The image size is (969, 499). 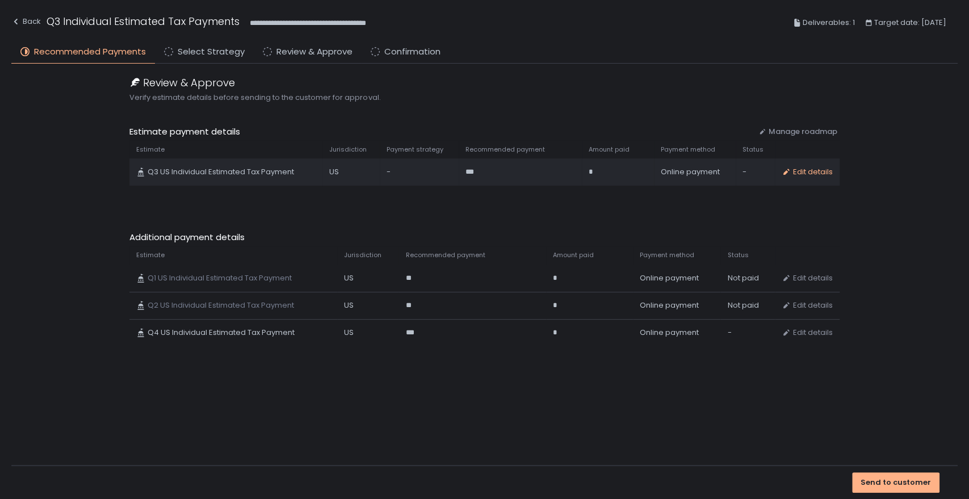 What do you see at coordinates (221, 333) in the screenshot?
I see `span: Q4 US Individual Estimated Tax Payment` at bounding box center [221, 333].